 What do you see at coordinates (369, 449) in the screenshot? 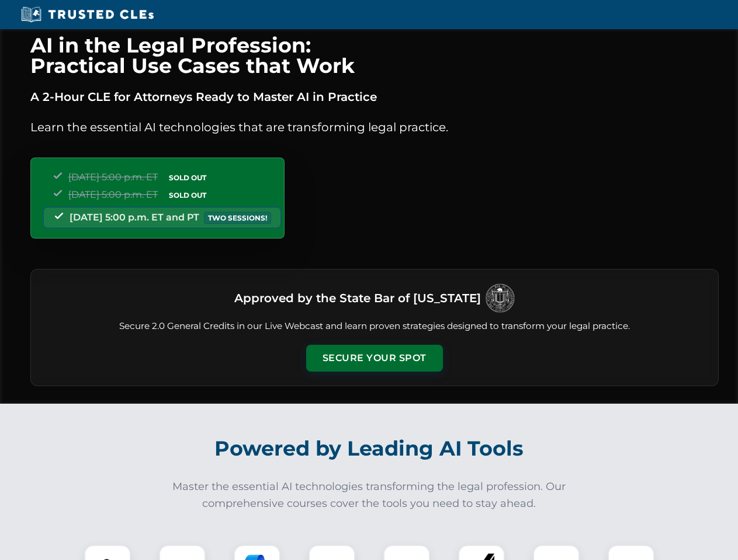
I see `h2: Powered by Leading AI Tools` at bounding box center [369, 449].